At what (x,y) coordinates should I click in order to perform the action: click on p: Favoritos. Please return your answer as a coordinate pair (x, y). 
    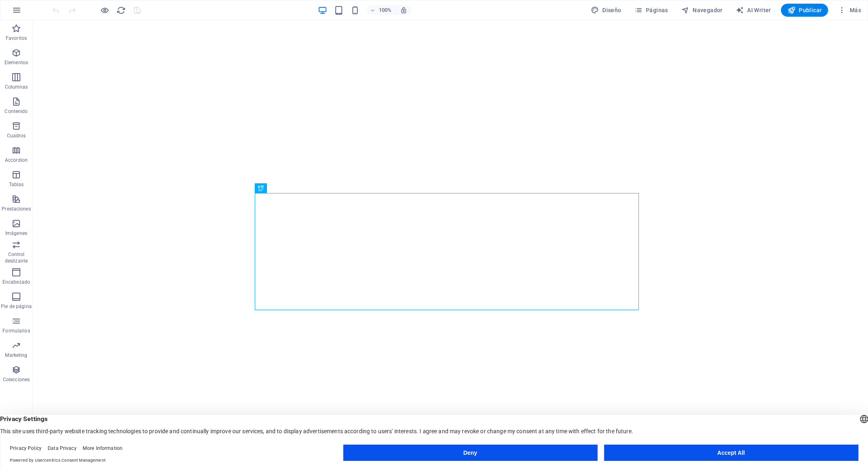
    Looking at the image, I should click on (16, 38).